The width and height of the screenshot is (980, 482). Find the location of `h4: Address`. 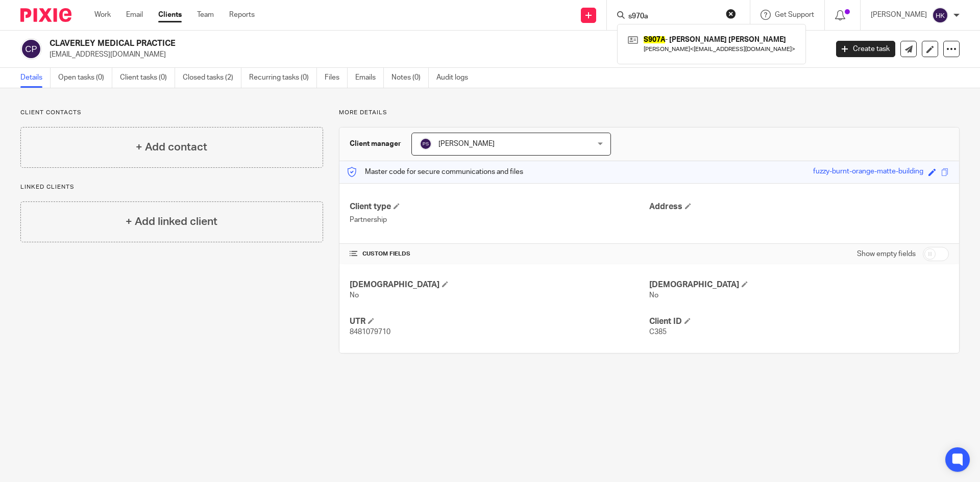

h4: Address is located at coordinates (799, 207).